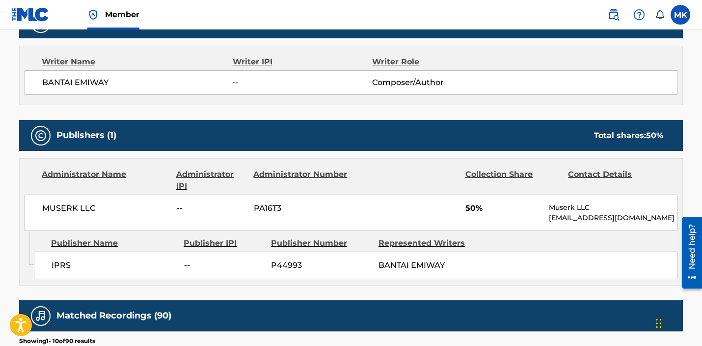 The width and height of the screenshot is (702, 346). Describe the element at coordinates (41, 316) in the screenshot. I see `img: Matched Recordings` at that location.